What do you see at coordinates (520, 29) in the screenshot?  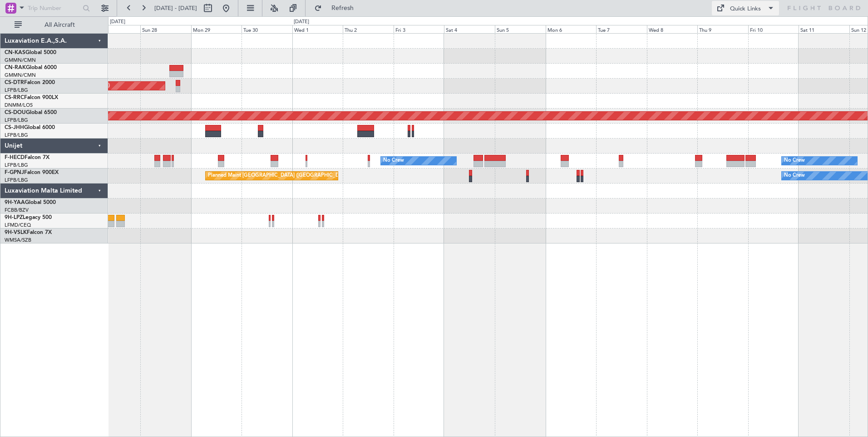 I see `div: Sun 5` at bounding box center [520, 29].